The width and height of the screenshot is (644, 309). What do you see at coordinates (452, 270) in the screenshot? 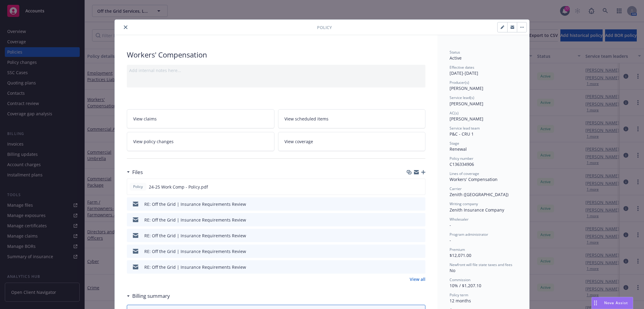
I see `span: No` at bounding box center [452, 270].